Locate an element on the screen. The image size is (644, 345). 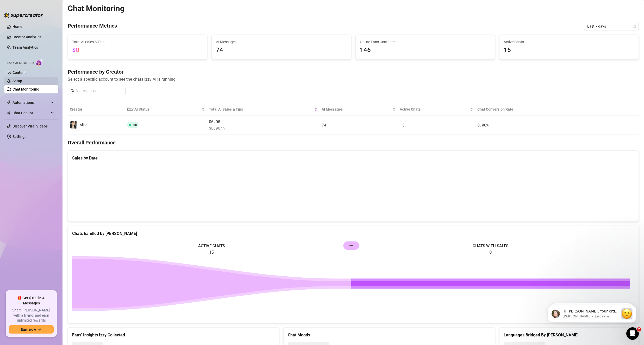
span: thunderbolt is located at coordinates (9, 103).